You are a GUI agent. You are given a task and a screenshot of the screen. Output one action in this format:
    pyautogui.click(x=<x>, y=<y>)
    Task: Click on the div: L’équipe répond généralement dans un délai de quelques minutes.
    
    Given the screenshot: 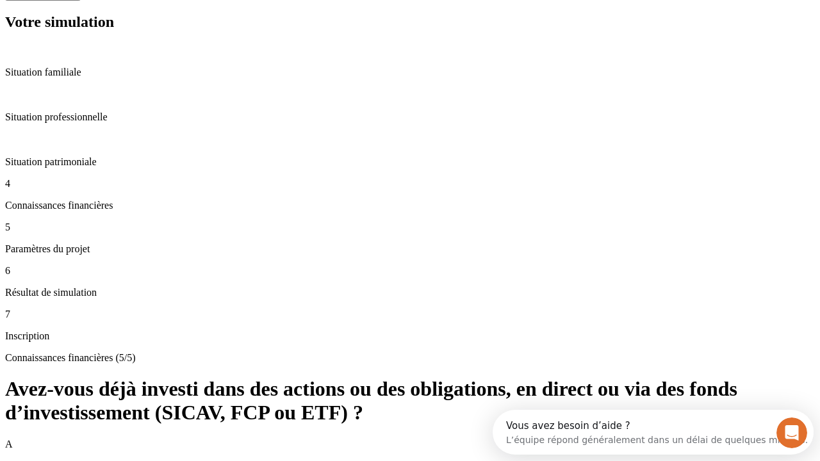 What is the action you would take?
    pyautogui.click(x=164, y=28)
    